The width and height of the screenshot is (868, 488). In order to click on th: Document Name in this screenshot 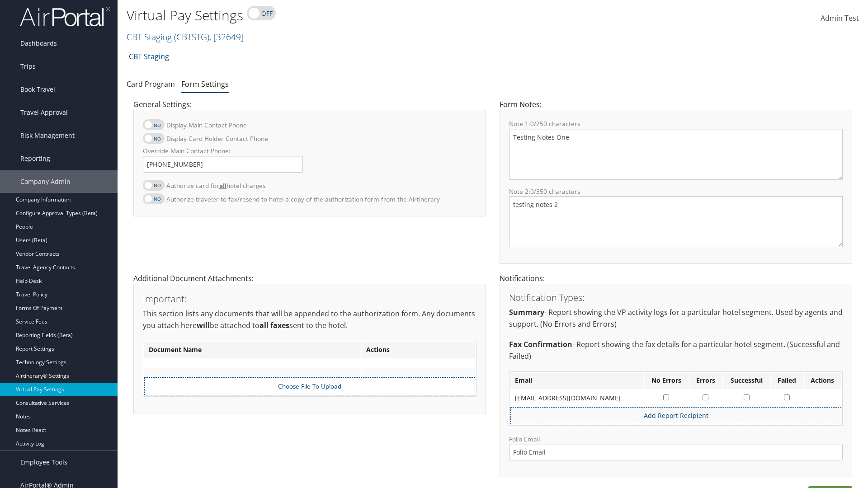, I will do `click(252, 350)`.